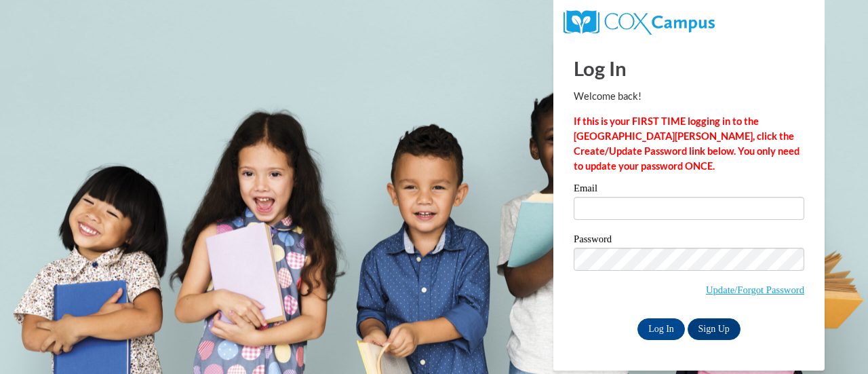 The image size is (868, 374). I want to click on a: Sign Up, so click(714, 329).